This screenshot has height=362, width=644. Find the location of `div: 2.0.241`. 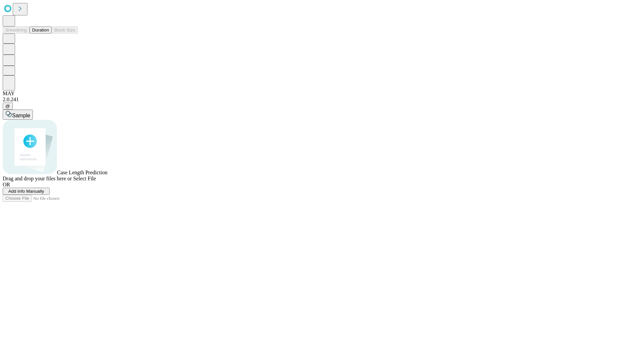

div: 2.0.241 is located at coordinates (322, 100).